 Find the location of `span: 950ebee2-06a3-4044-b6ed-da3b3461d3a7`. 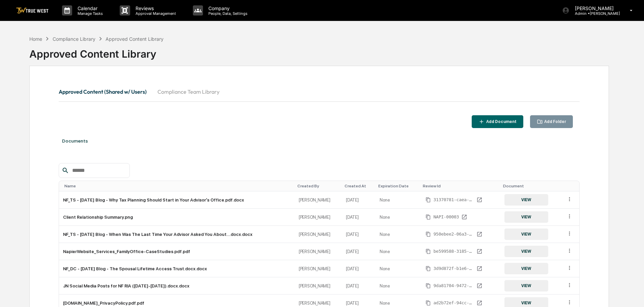

span: 950ebee2-06a3-4044-b6ed-da3b3461d3a7 is located at coordinates (454, 234).